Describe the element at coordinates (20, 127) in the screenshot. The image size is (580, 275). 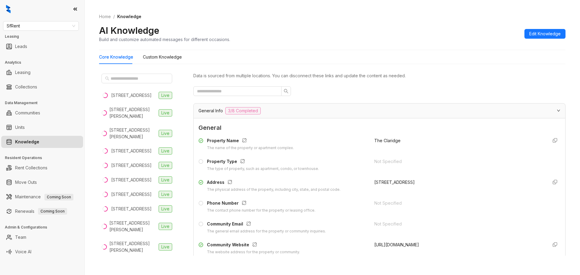
I see `a: Units` at that location.